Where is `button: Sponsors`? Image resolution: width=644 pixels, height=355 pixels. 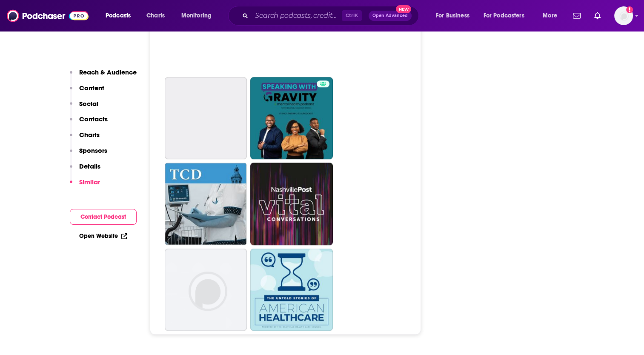 button: Sponsors is located at coordinates (88, 154).